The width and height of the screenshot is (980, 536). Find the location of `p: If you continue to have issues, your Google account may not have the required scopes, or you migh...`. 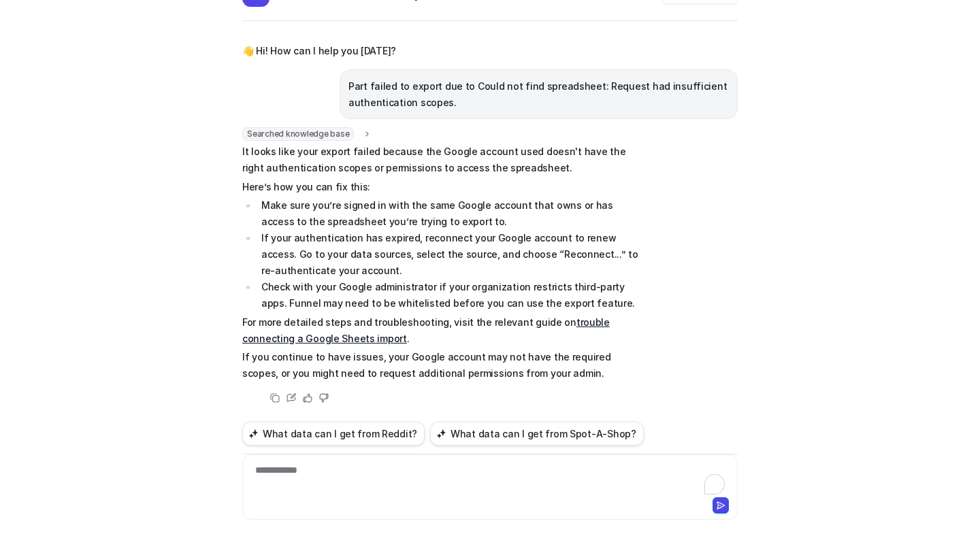

p: If you continue to have issues, your Google account may not have the required scopes, or you migh... is located at coordinates (441, 366).